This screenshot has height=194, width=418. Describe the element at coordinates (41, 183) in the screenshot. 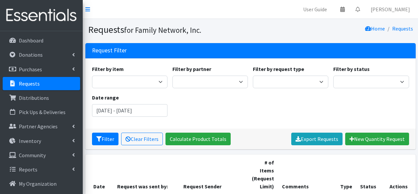

I see `a: My Organization` at that location.